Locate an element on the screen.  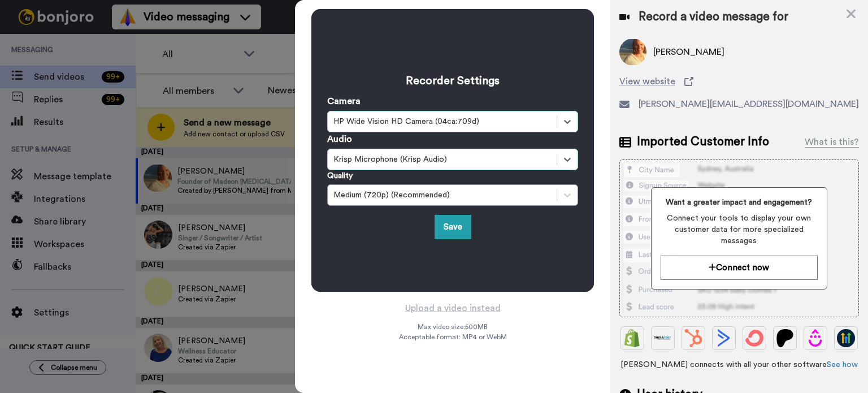
div: HP Wide Vision HD Camera (04ca:709d) is located at coordinates (442, 121).